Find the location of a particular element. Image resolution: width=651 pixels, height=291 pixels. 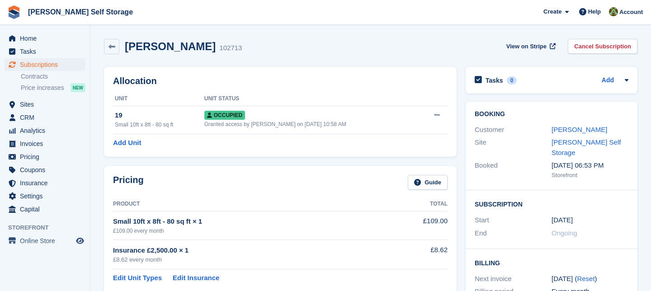

div: Site is located at coordinates (513, 147).